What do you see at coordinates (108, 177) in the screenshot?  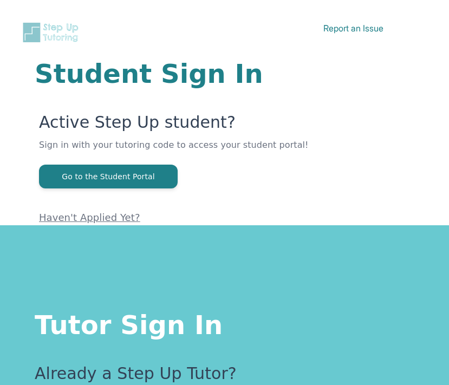 I see `button: Go to the Student Portal` at bounding box center [108, 177].